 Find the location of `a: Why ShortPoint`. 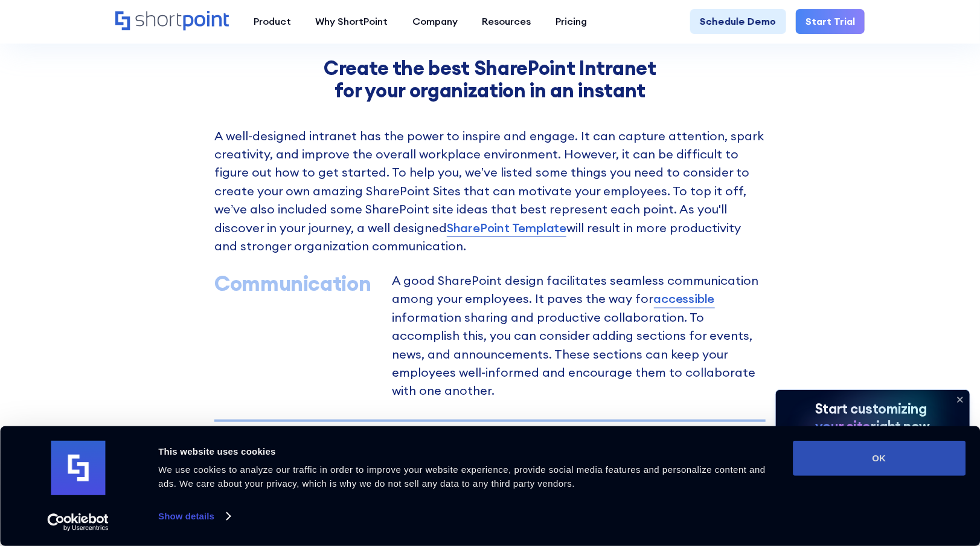

a: Why ShortPoint is located at coordinates (352, 21).